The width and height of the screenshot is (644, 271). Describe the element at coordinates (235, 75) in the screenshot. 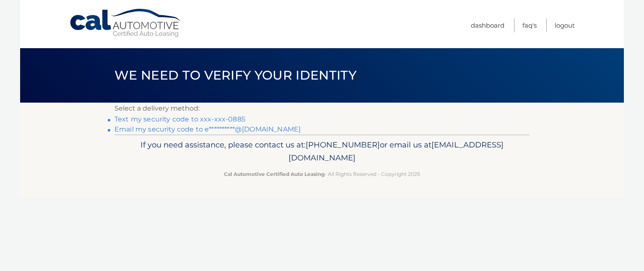

I see `span: We need to verify your identity` at that location.